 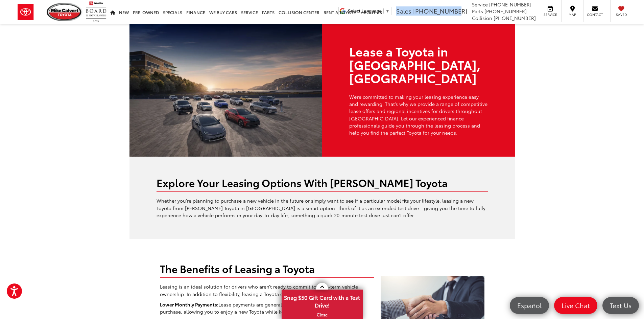 I want to click on span: Text Us, so click(x=621, y=305).